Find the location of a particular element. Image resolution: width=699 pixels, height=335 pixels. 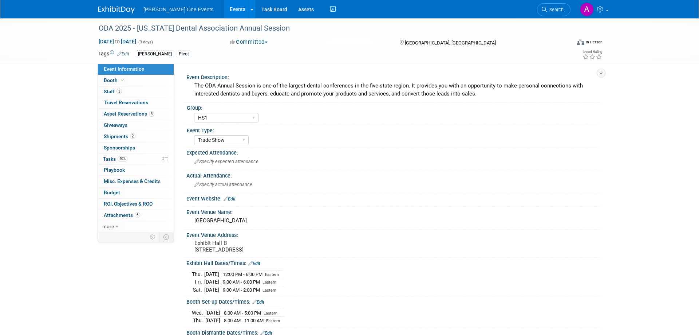

a: Search is located at coordinates (554, 9).